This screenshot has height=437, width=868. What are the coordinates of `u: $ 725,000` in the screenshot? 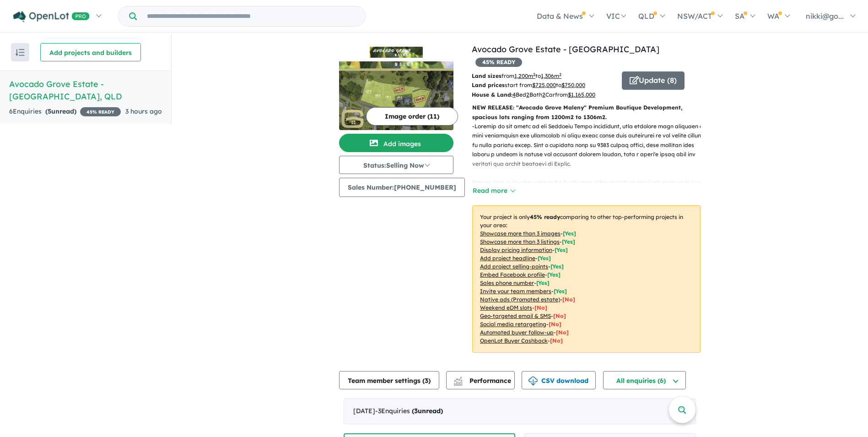 It's located at (544, 84).